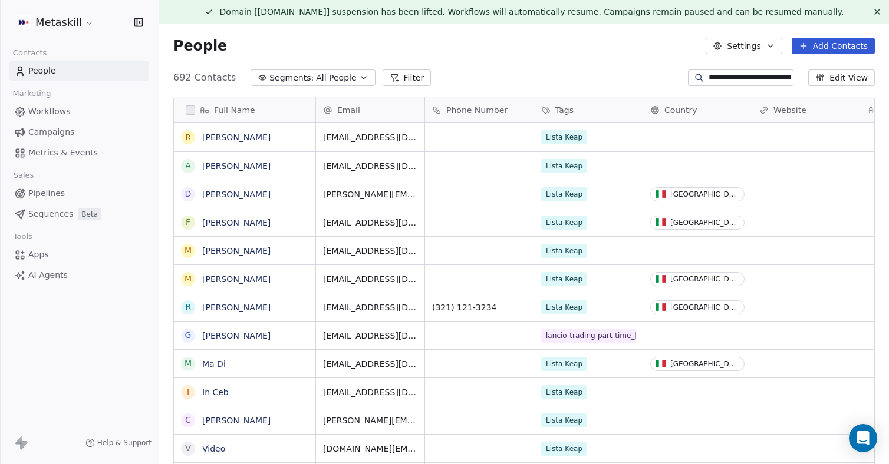 The image size is (889, 464). I want to click on span: Beta, so click(90, 215).